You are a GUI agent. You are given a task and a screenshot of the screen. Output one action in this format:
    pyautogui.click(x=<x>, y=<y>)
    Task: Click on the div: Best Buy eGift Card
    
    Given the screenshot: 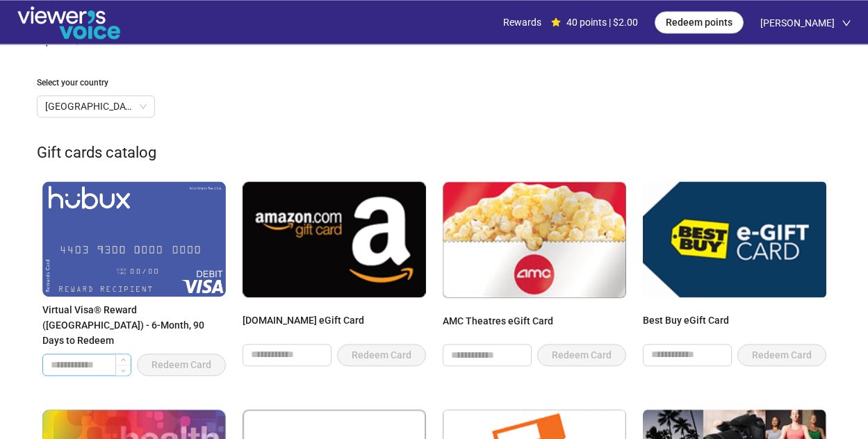 What is the action you would take?
    pyautogui.click(x=734, y=325)
    